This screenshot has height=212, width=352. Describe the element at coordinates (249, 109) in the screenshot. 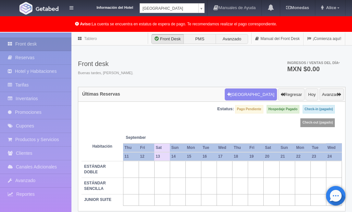

I see `label: Pago Pendiente` at that location.